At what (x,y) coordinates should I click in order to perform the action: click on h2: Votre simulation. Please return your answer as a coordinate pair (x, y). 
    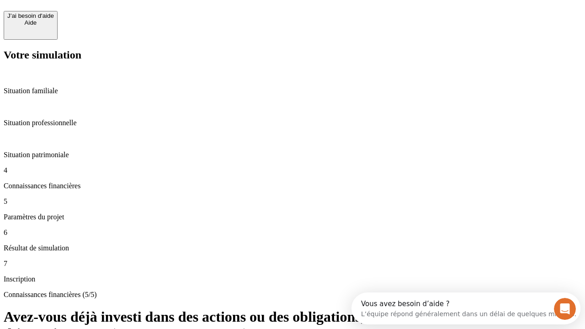
    Looking at the image, I should click on (292, 55).